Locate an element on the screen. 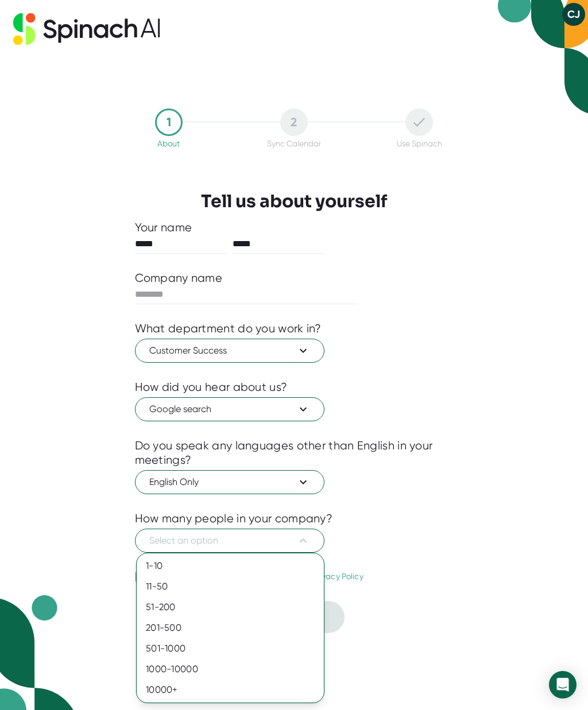  div: 201-500 is located at coordinates (230, 628).